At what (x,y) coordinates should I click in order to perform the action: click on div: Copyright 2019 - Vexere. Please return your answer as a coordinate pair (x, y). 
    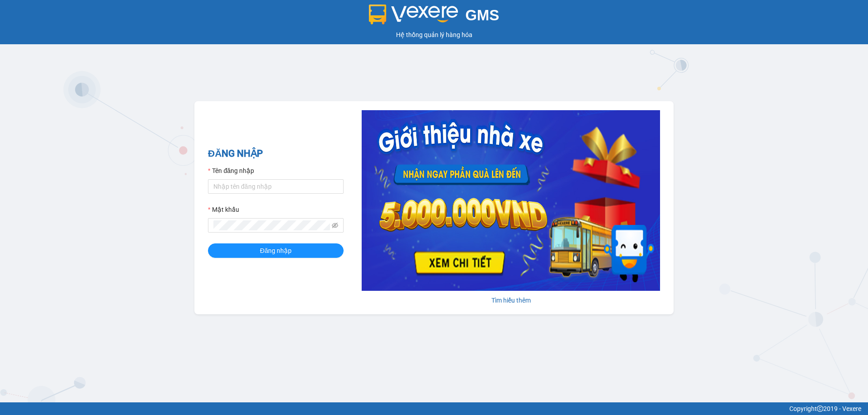
    Looking at the image, I should click on (434, 409).